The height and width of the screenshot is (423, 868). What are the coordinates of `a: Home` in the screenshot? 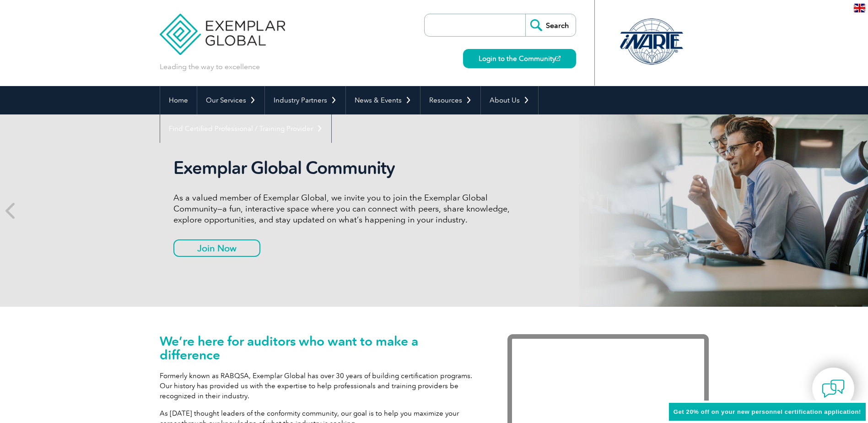 It's located at (178, 100).